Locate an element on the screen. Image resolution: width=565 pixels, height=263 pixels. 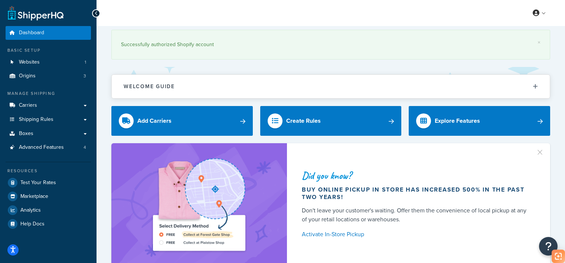
div: Explore Features is located at coordinates (458, 121).